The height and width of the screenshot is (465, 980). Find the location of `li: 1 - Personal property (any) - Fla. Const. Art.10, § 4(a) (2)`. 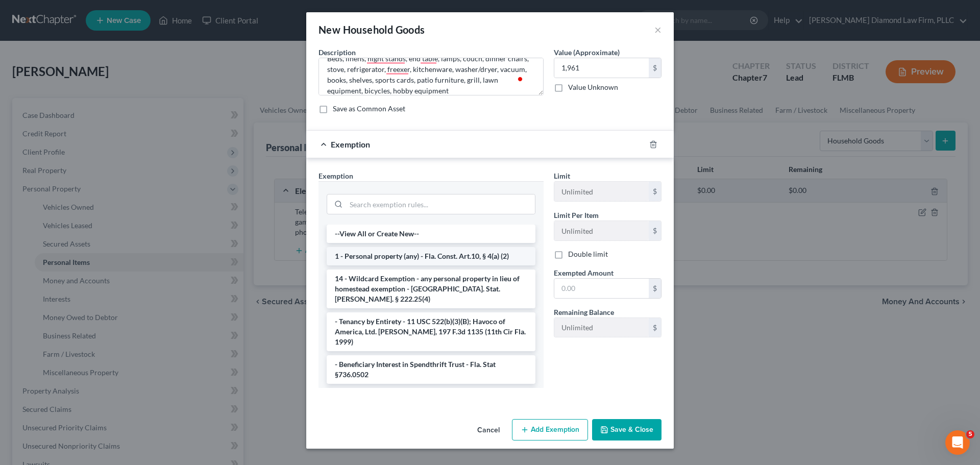

li: 1 - Personal property (any) - Fla. Const. Art.10, § 4(a) (2) is located at coordinates (431, 256).